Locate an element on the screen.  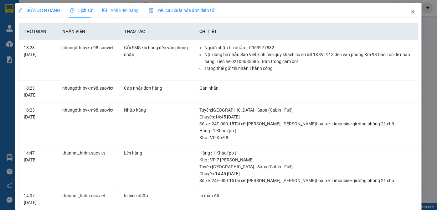
div: Lên hàng is located at coordinates (156, 153).